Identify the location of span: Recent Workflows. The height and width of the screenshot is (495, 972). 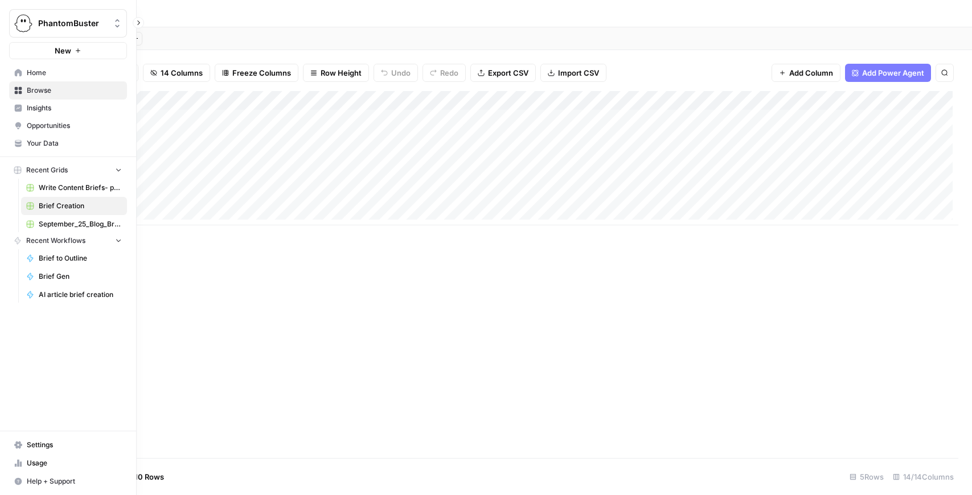
(56, 241).